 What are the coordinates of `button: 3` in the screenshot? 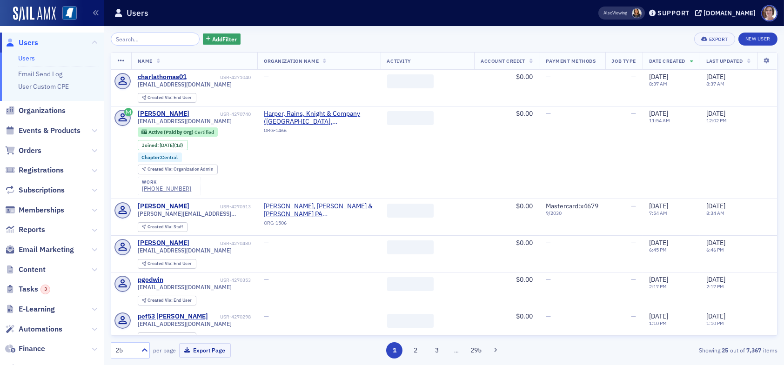 It's located at (436, 350).